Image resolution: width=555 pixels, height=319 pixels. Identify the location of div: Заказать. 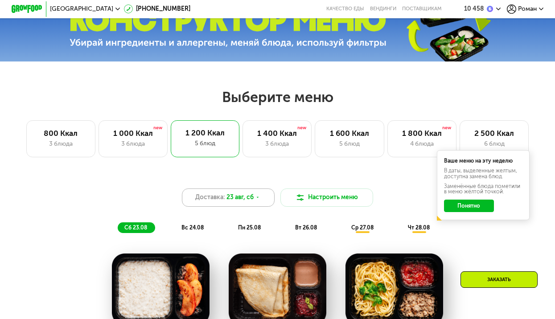
(499, 280).